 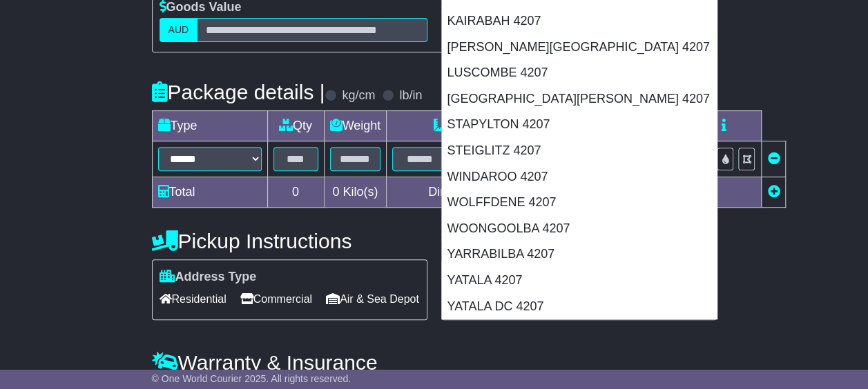 I want to click on a: Remove this item, so click(x=773, y=159).